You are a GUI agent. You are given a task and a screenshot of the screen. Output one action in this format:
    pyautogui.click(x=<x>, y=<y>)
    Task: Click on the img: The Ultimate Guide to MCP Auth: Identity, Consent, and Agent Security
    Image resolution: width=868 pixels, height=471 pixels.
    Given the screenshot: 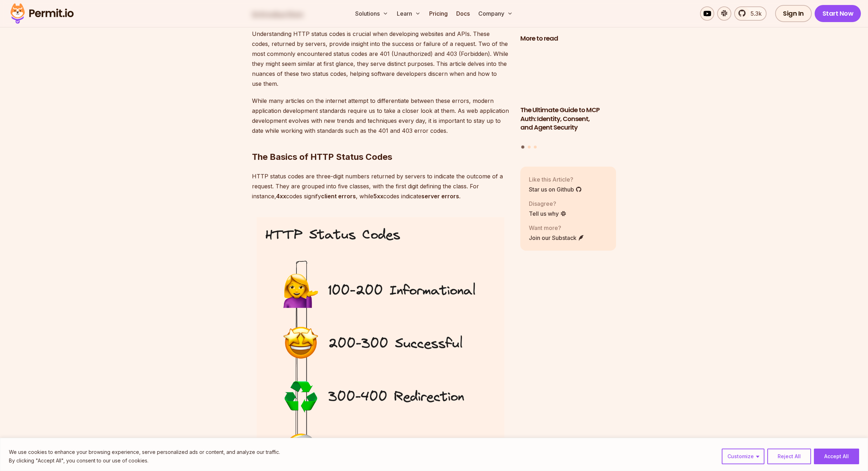 What is the action you would take?
    pyautogui.click(x=568, y=74)
    